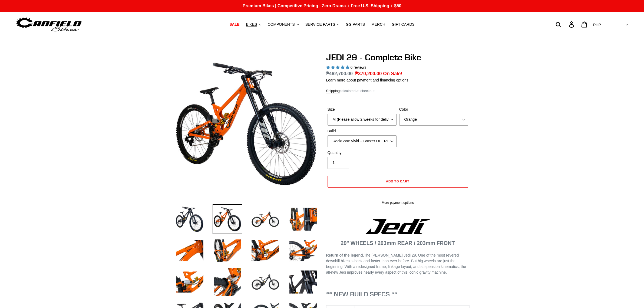 The image size is (644, 308). Describe the element at coordinates (246, 124) in the screenshot. I see `img: JEDI 29 - Complete Bike` at that location.